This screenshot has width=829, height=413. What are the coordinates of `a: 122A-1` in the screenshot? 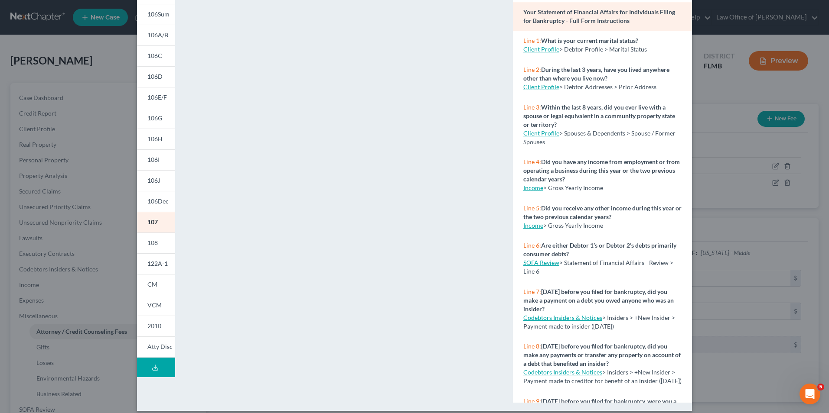 It's located at (156, 264).